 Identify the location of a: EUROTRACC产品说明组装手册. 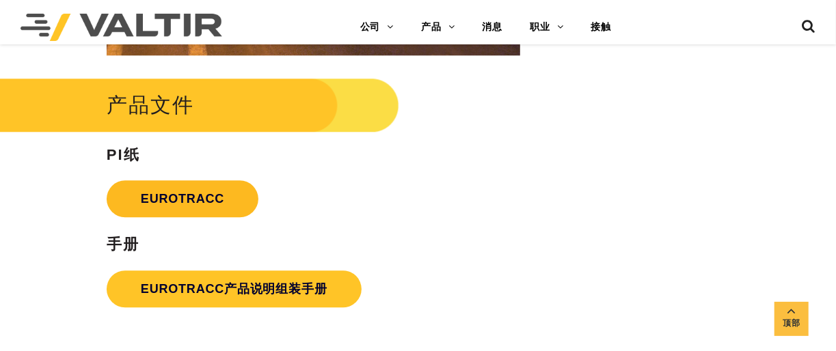
(234, 289).